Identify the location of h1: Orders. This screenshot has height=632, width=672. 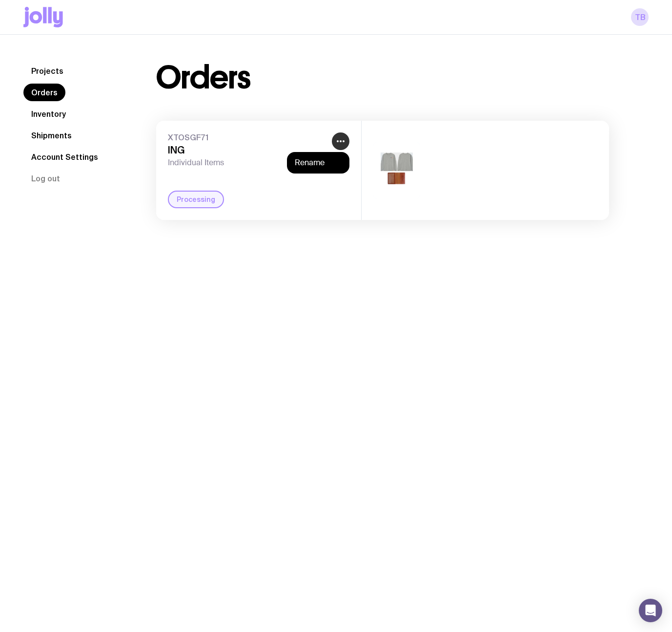
(203, 78).